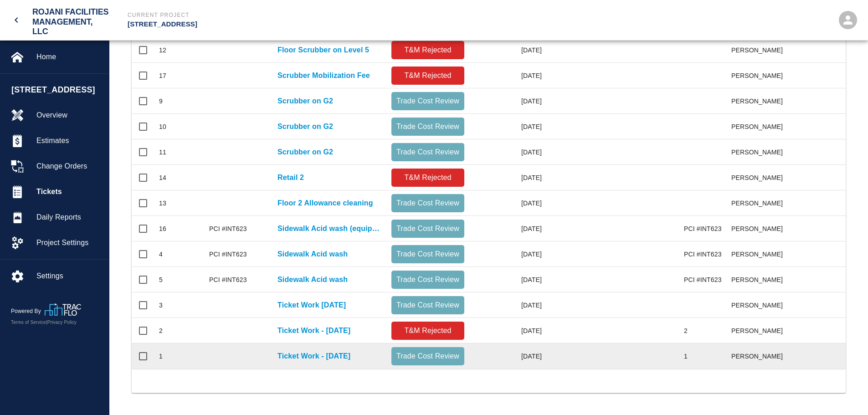  What do you see at coordinates (71, 20) in the screenshot?
I see `h2: ROJANI Facilities Management, LLC` at bounding box center [71, 20].